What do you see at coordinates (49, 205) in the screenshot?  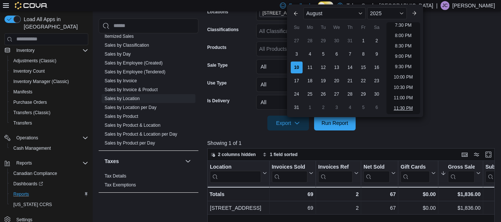 I see `span: Washington CCRS` at bounding box center [49, 205].